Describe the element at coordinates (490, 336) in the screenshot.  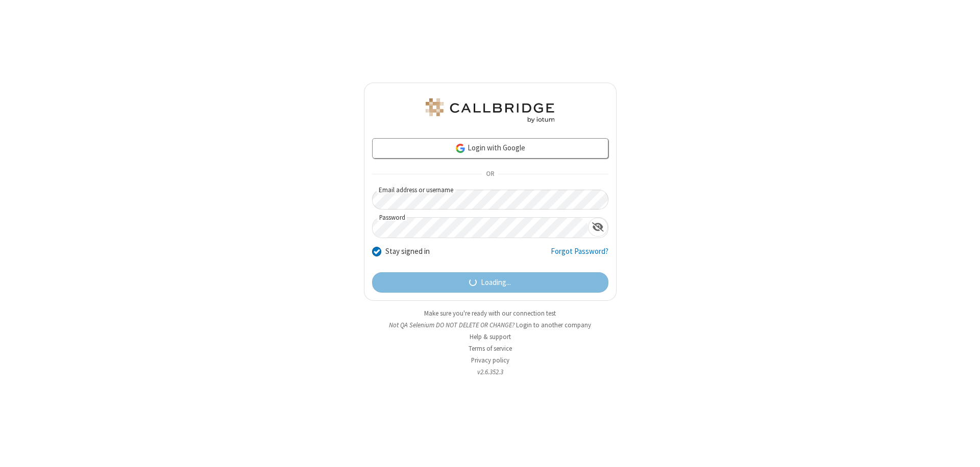
I see `a: Help & support` at that location.